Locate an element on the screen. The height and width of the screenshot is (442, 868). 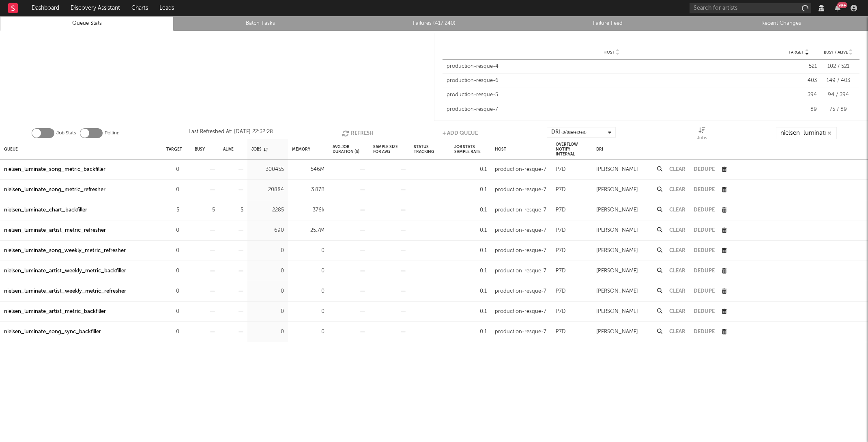
a: nielsen_luminate_artist_metric_backfiller is located at coordinates (55, 311).